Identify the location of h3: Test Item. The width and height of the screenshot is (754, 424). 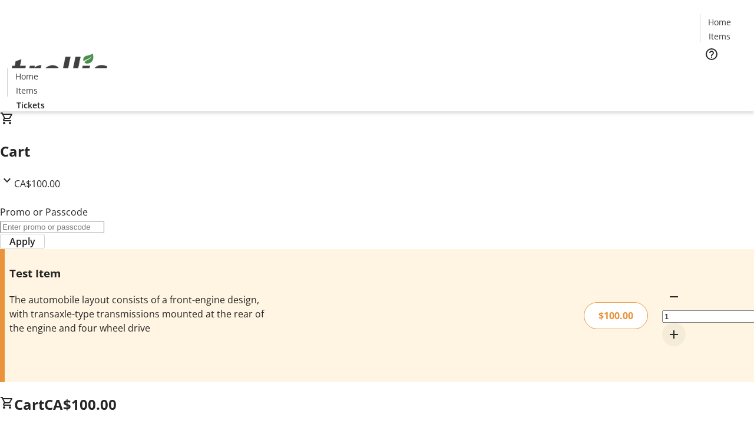
(138, 273).